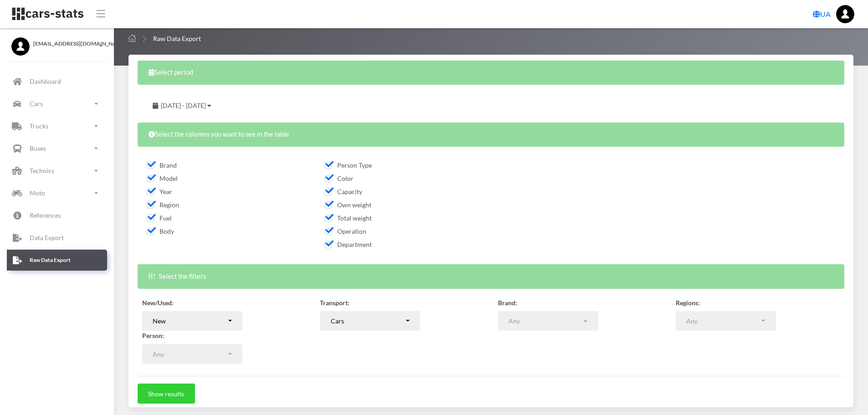  I want to click on label: Person:, so click(153, 335).